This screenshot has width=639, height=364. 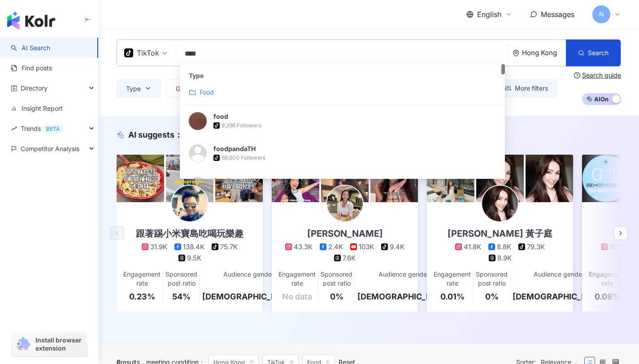 What do you see at coordinates (181, 296) in the screenshot?
I see `div: 54%` at bounding box center [181, 296].